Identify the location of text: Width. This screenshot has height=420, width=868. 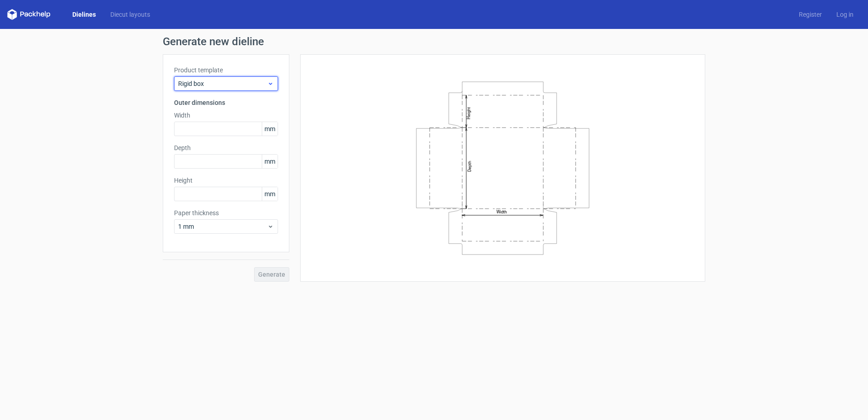
(501, 212).